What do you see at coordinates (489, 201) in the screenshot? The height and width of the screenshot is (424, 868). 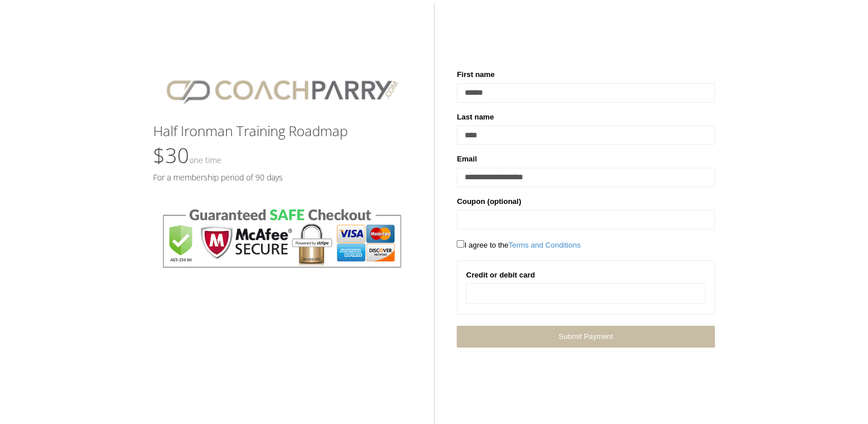 I see `label: Coupon (optional)` at bounding box center [489, 201].